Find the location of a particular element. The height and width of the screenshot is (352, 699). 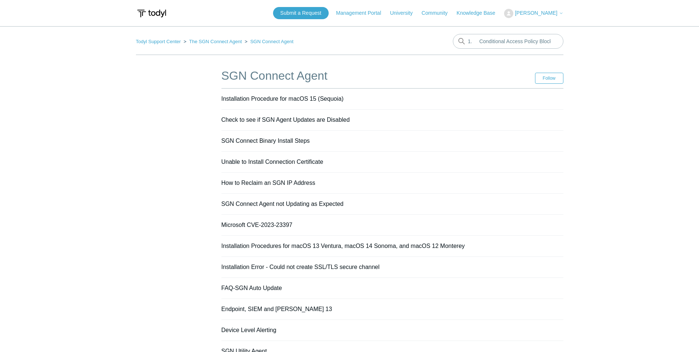

a: Todyl Support Center is located at coordinates (158, 41).